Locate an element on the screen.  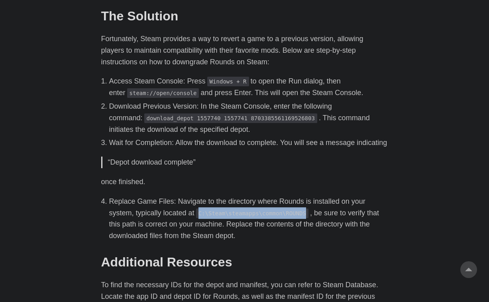
li: Access Steam Console: Press to open the Run dialog, then enter and press Enter. This will open th... is located at coordinates (249, 87).